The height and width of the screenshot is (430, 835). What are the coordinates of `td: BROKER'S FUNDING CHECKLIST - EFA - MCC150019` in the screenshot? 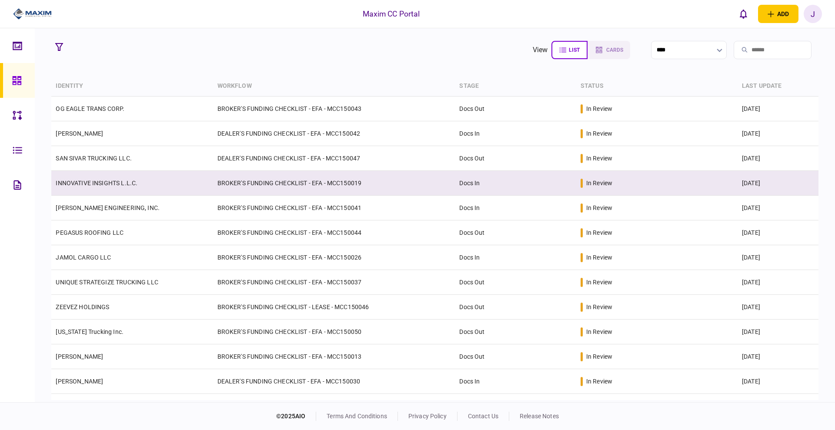 It's located at (334, 183).